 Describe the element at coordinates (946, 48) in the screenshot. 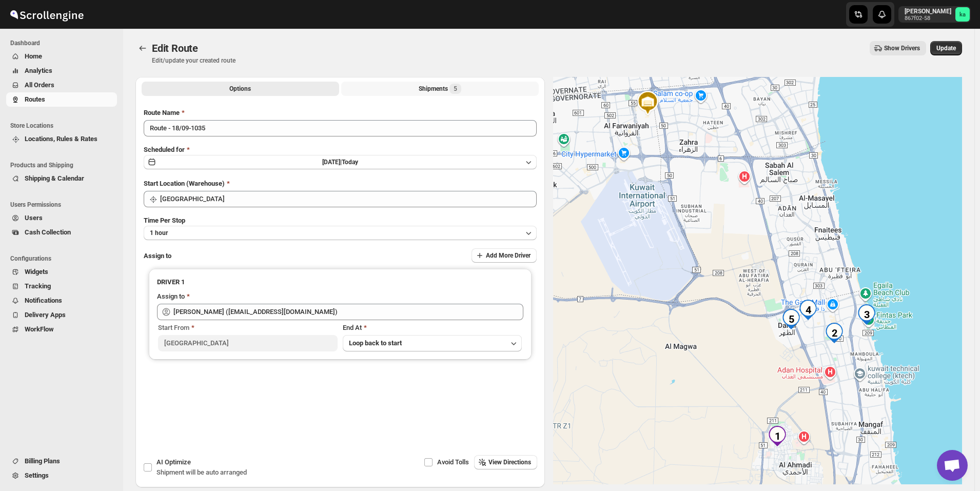

I see `button: Update` at that location.